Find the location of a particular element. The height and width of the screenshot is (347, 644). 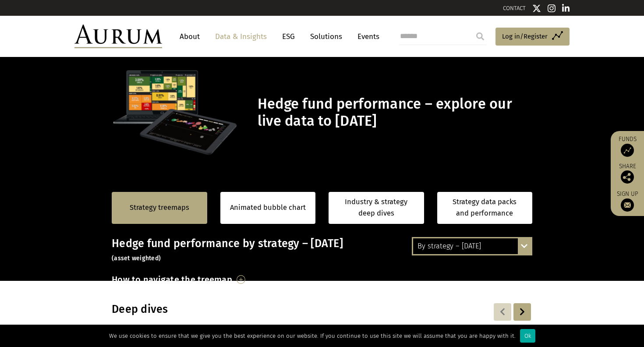

a: ESG is located at coordinates (289, 36).